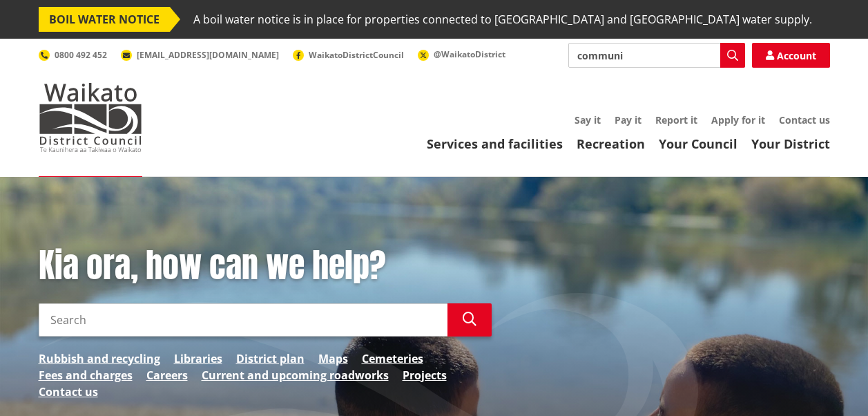 This screenshot has width=868, height=416. Describe the element at coordinates (627, 120) in the screenshot. I see `a: Pay it` at that location.